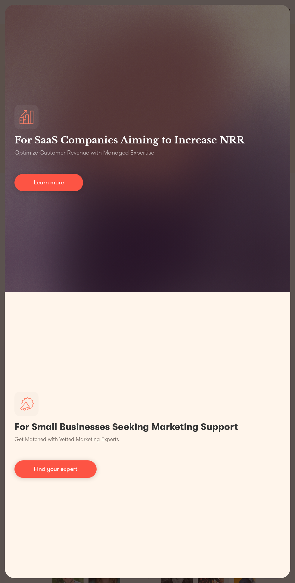 This screenshot has height=583, width=295. What do you see at coordinates (49, 183) in the screenshot?
I see `a: Learn more` at bounding box center [49, 183].